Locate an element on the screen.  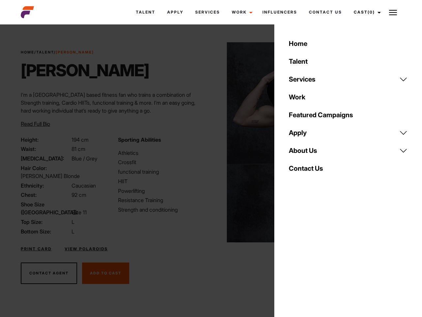
li: Powerlifting is located at coordinates (163, 191).